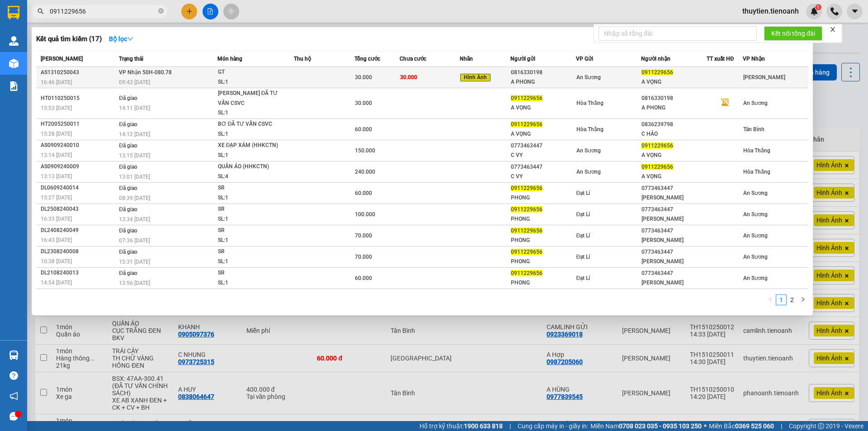  What do you see at coordinates (78, 73) in the screenshot?
I see `div: AS1310250043` at bounding box center [78, 73].